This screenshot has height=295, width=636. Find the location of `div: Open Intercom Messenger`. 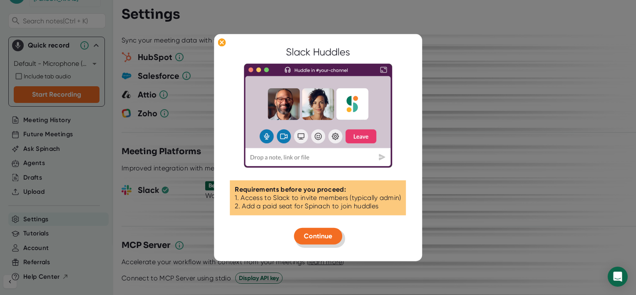

div: Open Intercom Messenger is located at coordinates (618, 276).